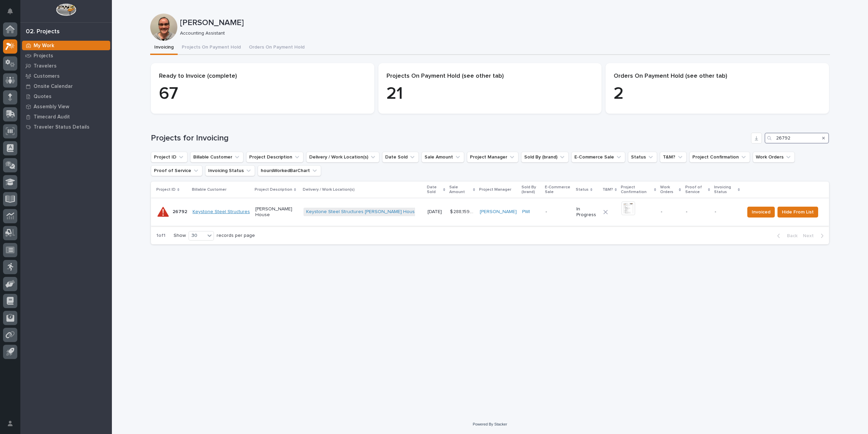 This screenshot has width=868, height=434. What do you see at coordinates (52, 117) in the screenshot?
I see `p: Timecard Audit` at bounding box center [52, 117].